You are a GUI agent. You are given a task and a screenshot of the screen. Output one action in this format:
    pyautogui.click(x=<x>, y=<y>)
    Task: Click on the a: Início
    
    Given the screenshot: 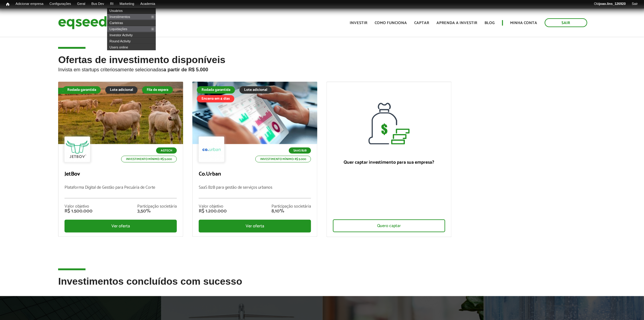 What is the action you would take?
    pyautogui.click(x=8, y=4)
    